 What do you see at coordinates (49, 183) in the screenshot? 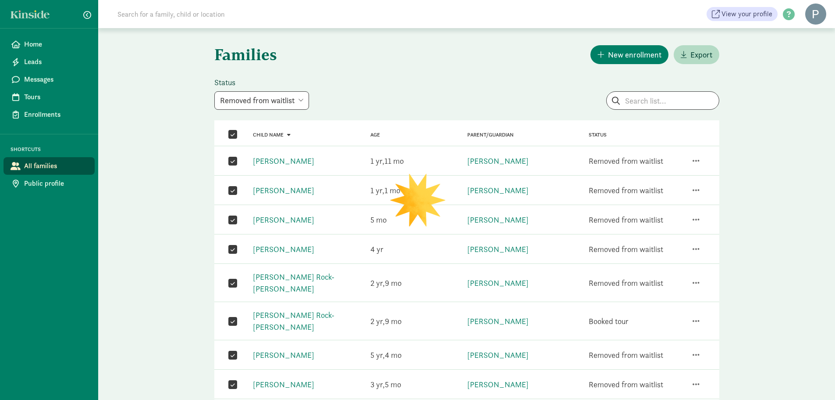
I see `a: Public profile` at bounding box center [49, 183].